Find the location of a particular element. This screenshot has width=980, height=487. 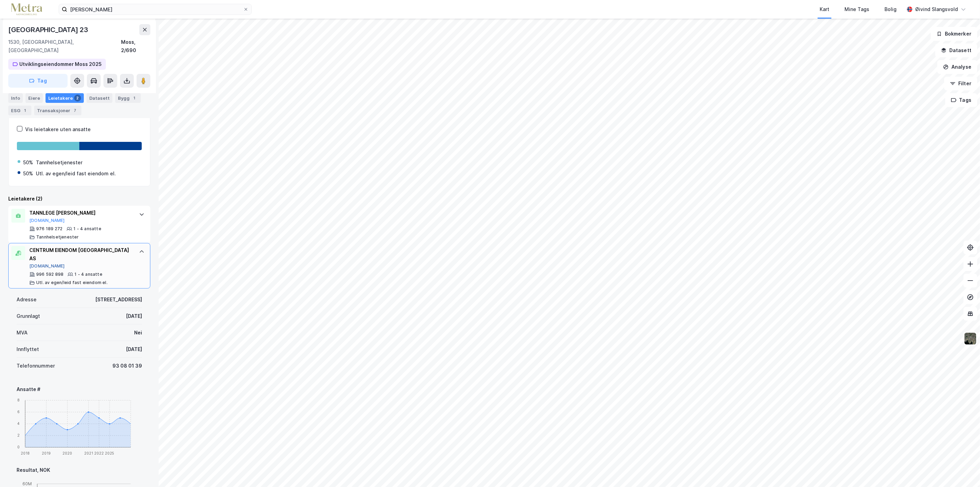

div: Leietakere (2) is located at coordinates (79, 199).